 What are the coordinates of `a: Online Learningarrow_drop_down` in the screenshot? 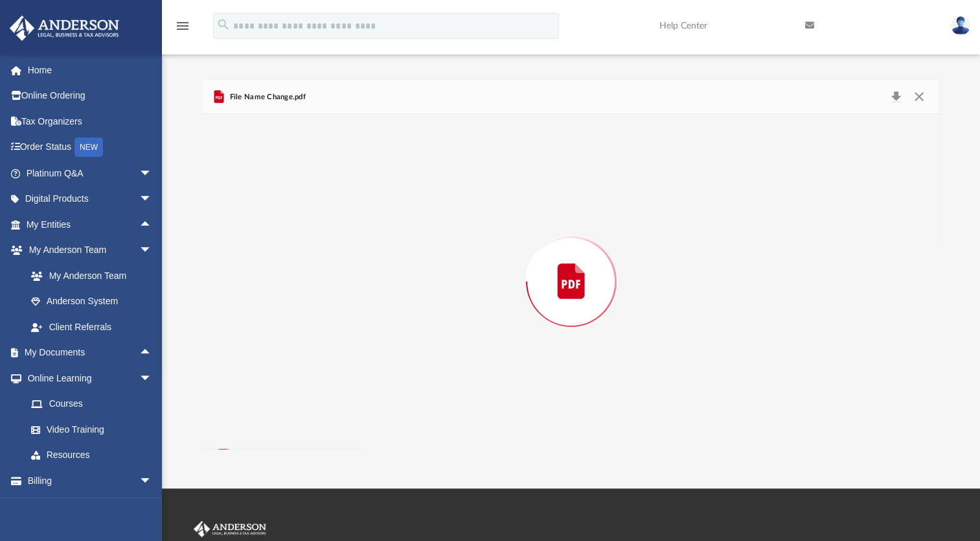 It's located at (87, 378).